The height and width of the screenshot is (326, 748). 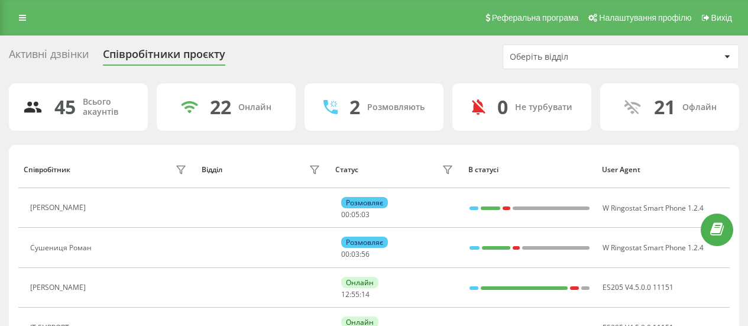 What do you see at coordinates (47, 170) in the screenshot?
I see `div: Співробітник` at bounding box center [47, 170].